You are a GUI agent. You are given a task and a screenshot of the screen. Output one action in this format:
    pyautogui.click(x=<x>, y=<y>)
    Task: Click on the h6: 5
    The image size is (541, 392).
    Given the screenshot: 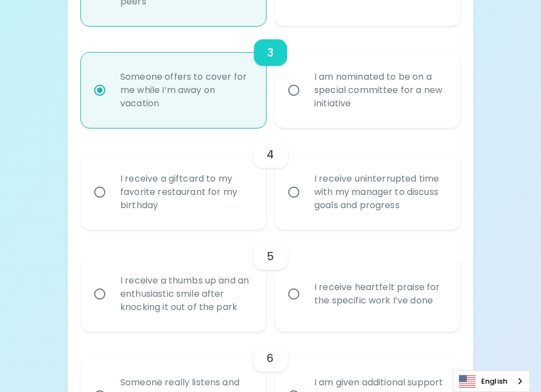 What is the action you would take?
    pyautogui.click(x=270, y=256)
    